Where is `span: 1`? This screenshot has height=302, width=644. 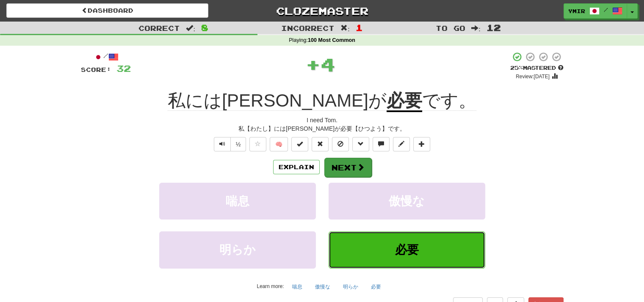 span: 1 is located at coordinates (359, 28).